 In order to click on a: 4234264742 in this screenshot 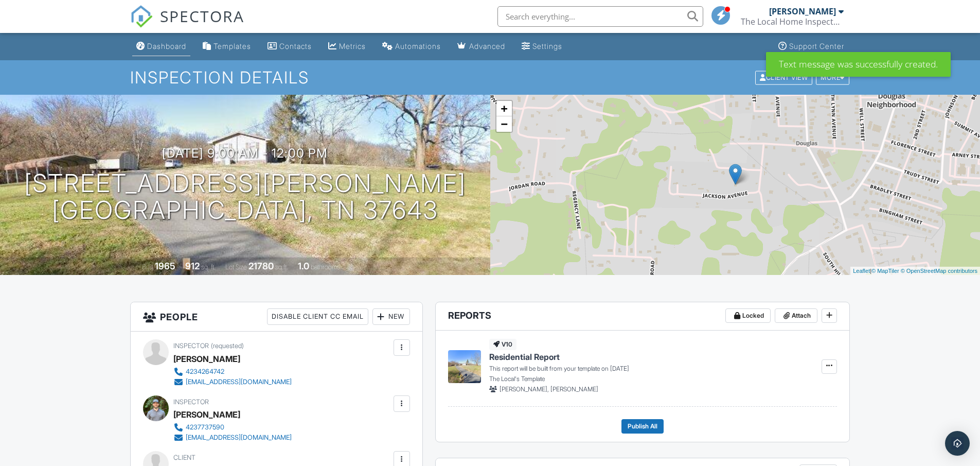, I will do `click(233, 371)`.